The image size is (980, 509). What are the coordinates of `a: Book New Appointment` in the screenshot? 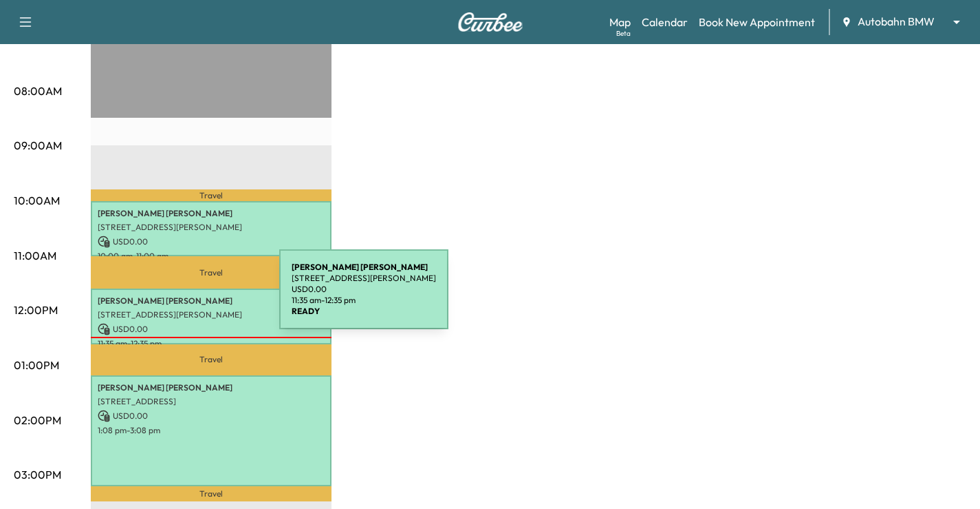 It's located at (757, 22).